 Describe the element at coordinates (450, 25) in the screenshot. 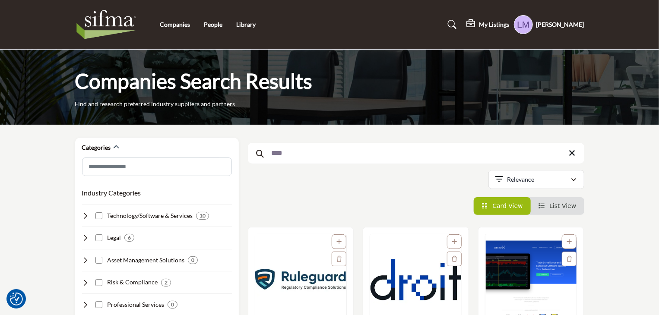

I see `a: Search` at that location.